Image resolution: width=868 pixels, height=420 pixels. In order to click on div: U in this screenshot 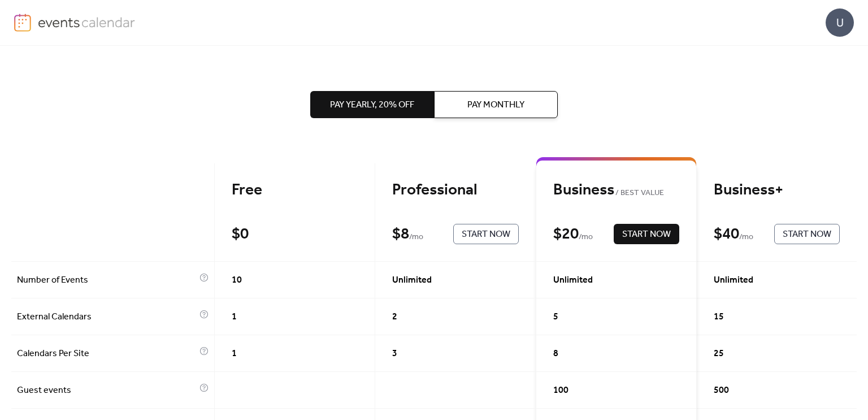, I will do `click(839, 22)`.